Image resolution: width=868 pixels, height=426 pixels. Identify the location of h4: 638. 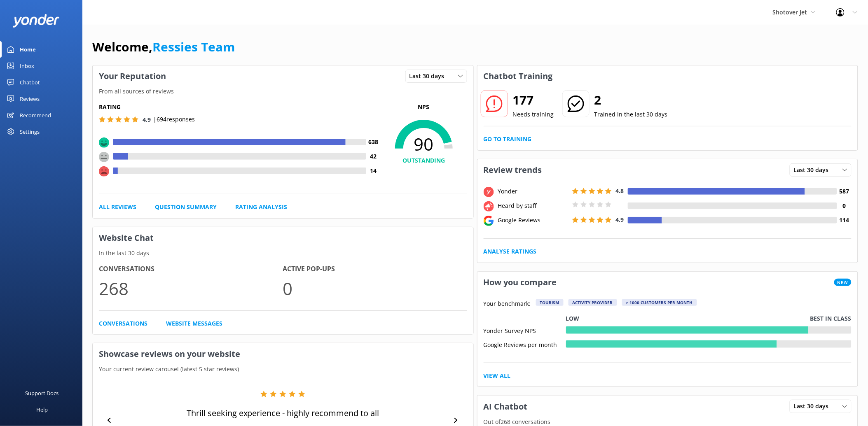
(373, 142).